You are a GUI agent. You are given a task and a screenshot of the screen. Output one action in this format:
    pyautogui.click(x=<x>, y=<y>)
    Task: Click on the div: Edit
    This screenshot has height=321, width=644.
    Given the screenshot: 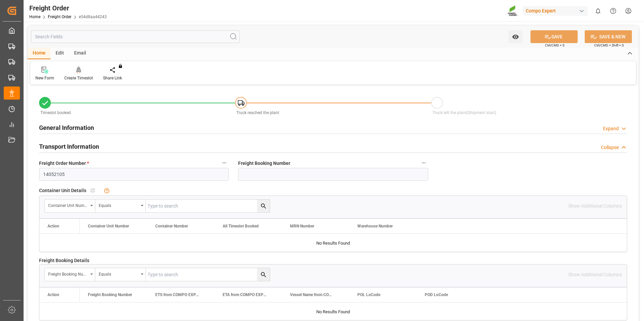 What is the action you would take?
    pyautogui.click(x=60, y=54)
    